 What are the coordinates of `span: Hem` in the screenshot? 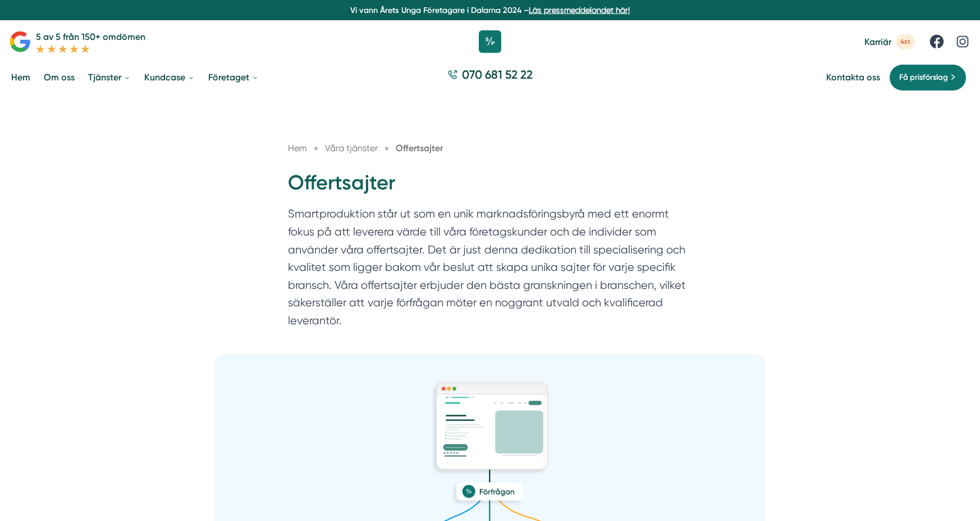 It's located at (297, 148).